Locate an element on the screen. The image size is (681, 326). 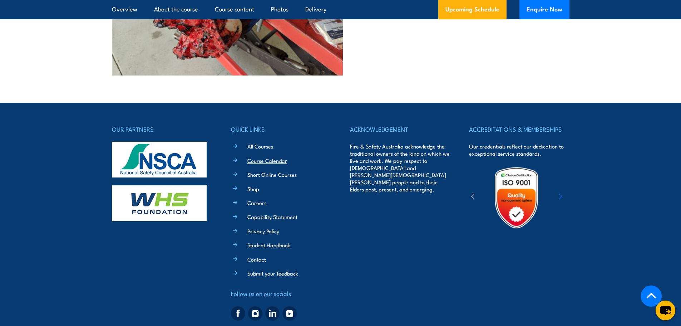
h4: ACCREDITATIONS & MEMBERSHIPS is located at coordinates (519, 129).